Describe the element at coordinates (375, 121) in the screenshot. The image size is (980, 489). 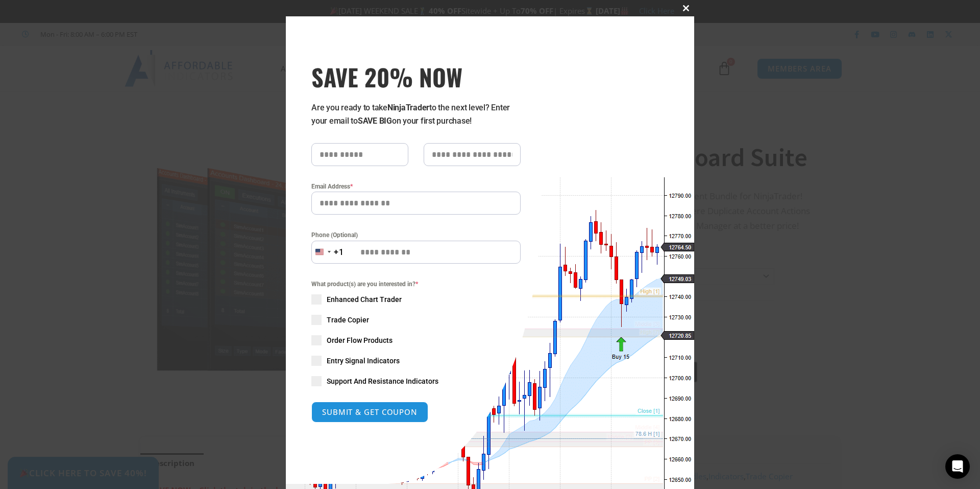
I see `strong: SAVE BIG` at that location.